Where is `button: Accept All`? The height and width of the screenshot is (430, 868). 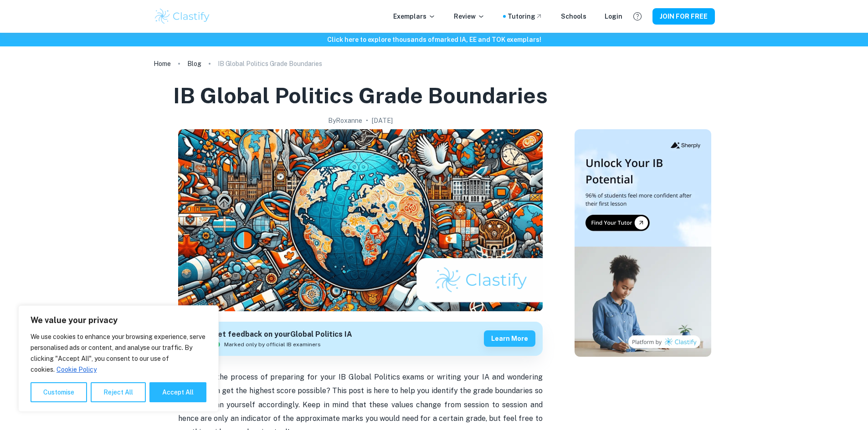 button: Accept All is located at coordinates (178, 392).